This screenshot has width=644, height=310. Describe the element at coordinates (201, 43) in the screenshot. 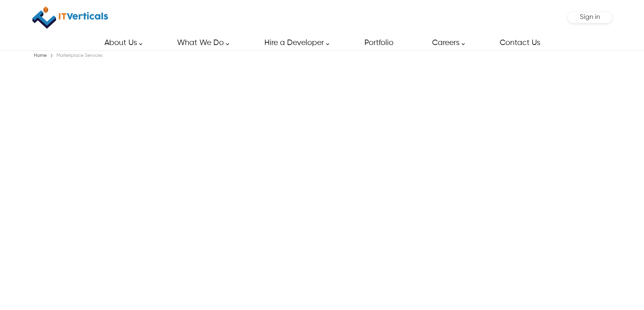

I see `a: What We Do` at that location.